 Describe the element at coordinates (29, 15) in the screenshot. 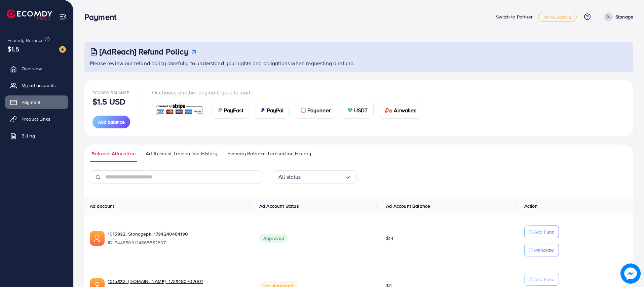

I see `img: logo` at that location.